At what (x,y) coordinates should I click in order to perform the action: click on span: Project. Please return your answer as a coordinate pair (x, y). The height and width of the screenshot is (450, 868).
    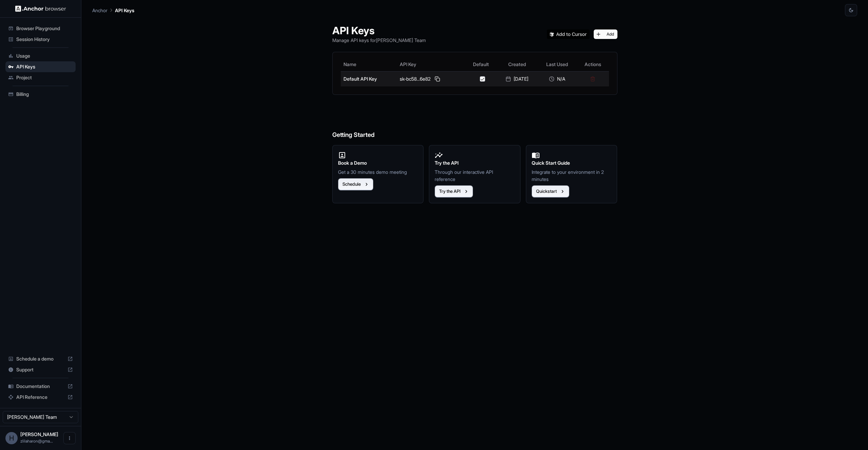
    Looking at the image, I should click on (44, 78).